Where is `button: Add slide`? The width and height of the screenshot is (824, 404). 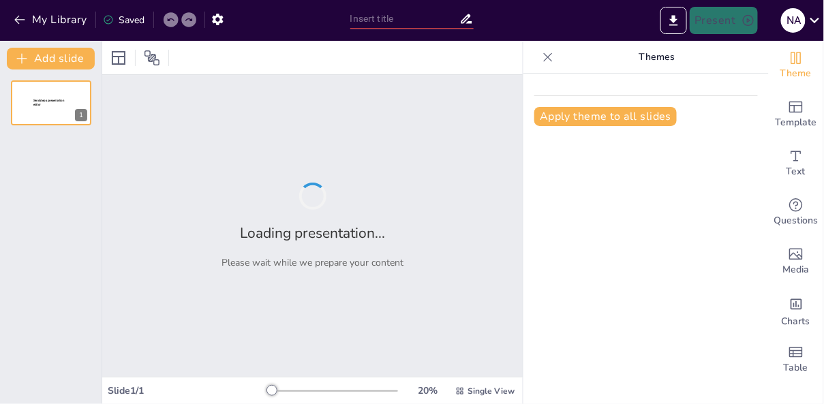 button: Add slide is located at coordinates (50, 59).